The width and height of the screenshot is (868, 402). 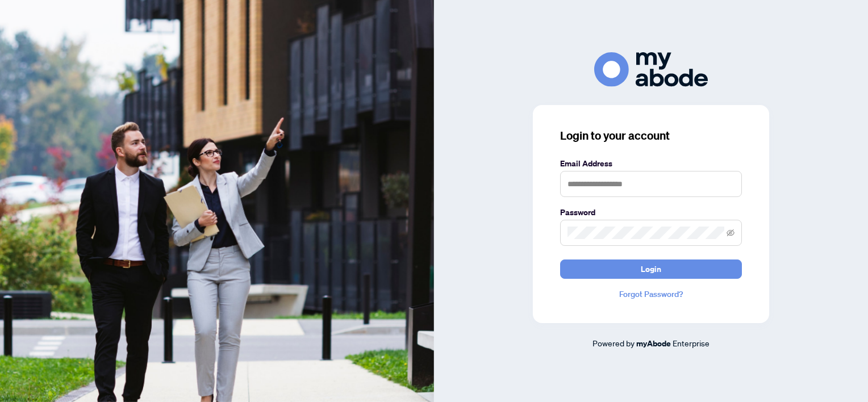 What do you see at coordinates (651, 270) in the screenshot?
I see `button: Login` at bounding box center [651, 270].